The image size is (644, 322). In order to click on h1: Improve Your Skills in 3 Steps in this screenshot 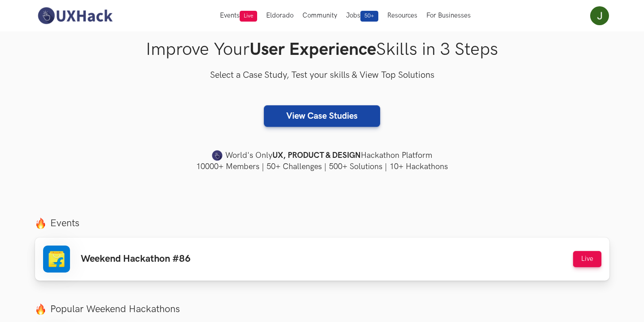, I will do `click(322, 49)`.